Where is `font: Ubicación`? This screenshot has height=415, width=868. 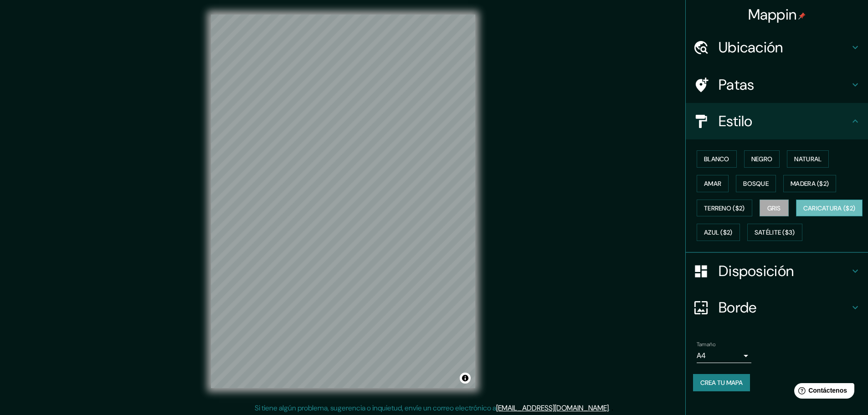
font: Ubicación is located at coordinates (751, 48).